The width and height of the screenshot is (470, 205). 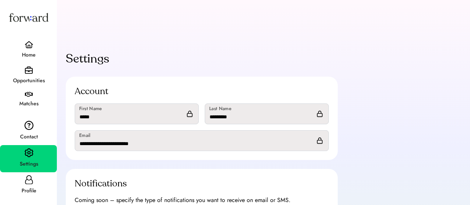 What do you see at coordinates (91, 91) in the screenshot?
I see `div: Account` at bounding box center [91, 91].